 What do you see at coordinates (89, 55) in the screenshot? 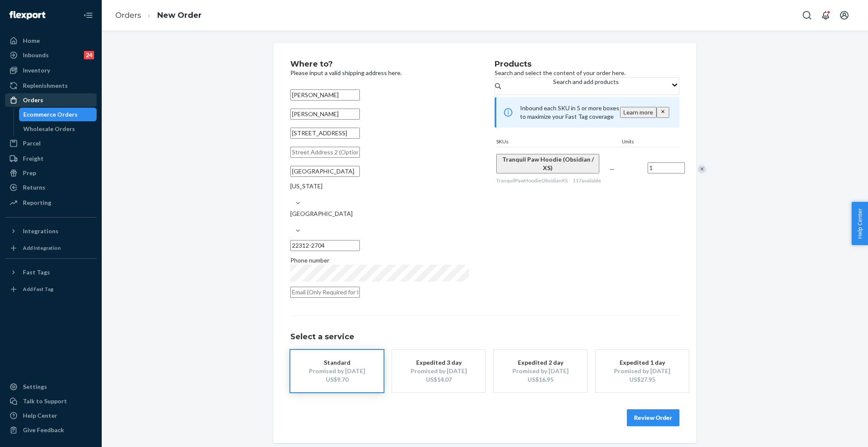
I see `div: 24` at bounding box center [89, 55].